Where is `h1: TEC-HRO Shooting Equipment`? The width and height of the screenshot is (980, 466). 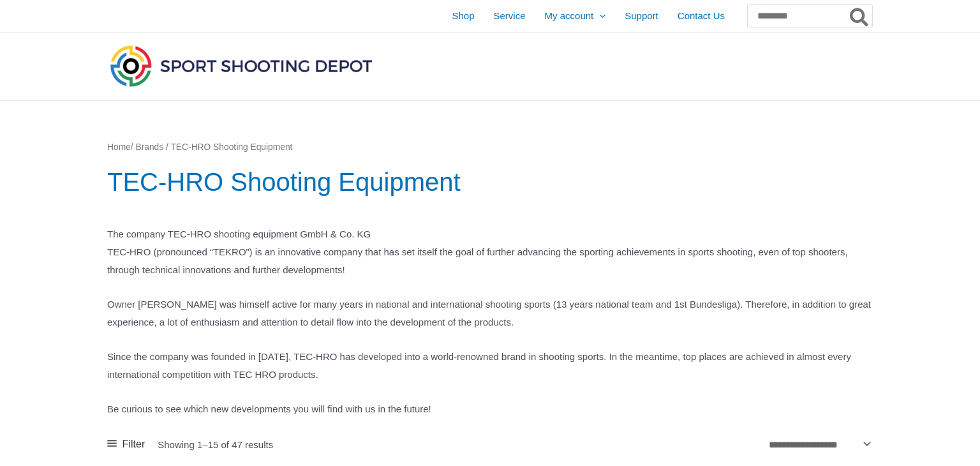 h1: TEC-HRO Shooting Equipment is located at coordinates (490, 181).